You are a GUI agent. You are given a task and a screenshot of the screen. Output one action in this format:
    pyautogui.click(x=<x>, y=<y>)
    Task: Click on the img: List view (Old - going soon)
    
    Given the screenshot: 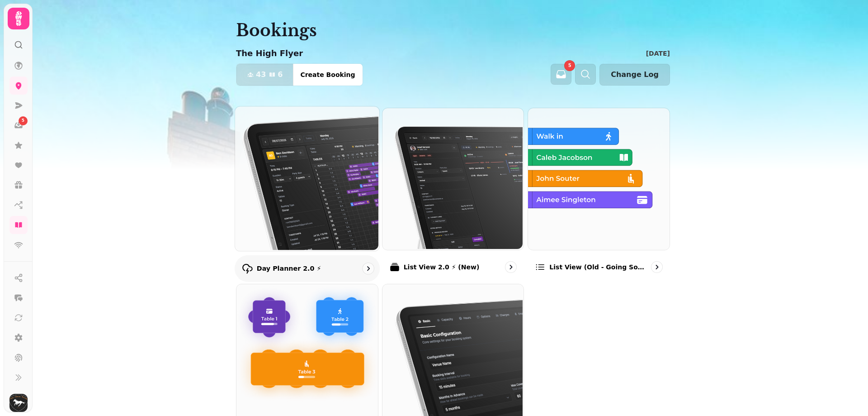 What is the action you would take?
    pyautogui.click(x=598, y=178)
    